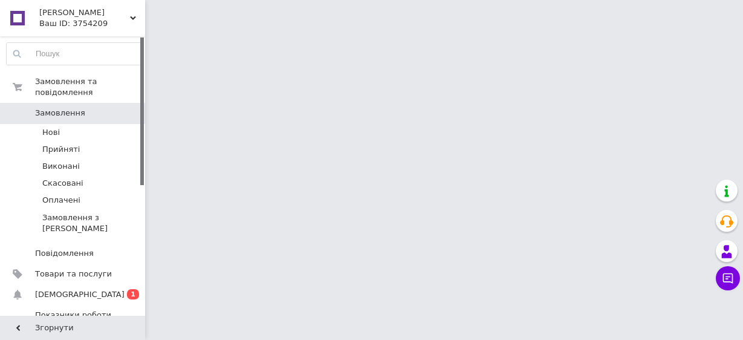  I want to click on input: Пошук, so click(74, 54).